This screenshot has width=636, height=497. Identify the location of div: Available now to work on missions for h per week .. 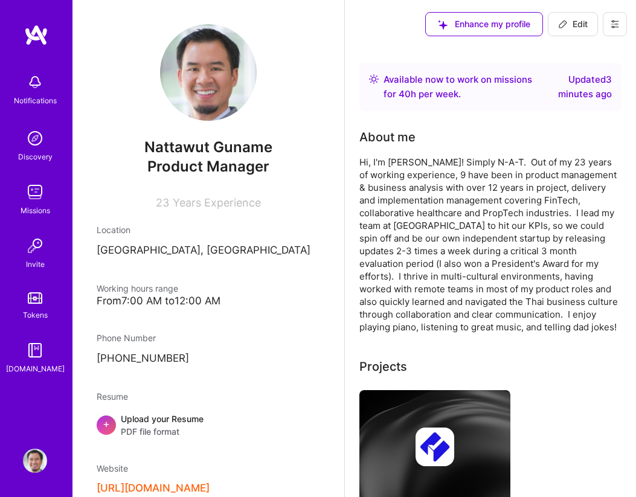
(461, 87).